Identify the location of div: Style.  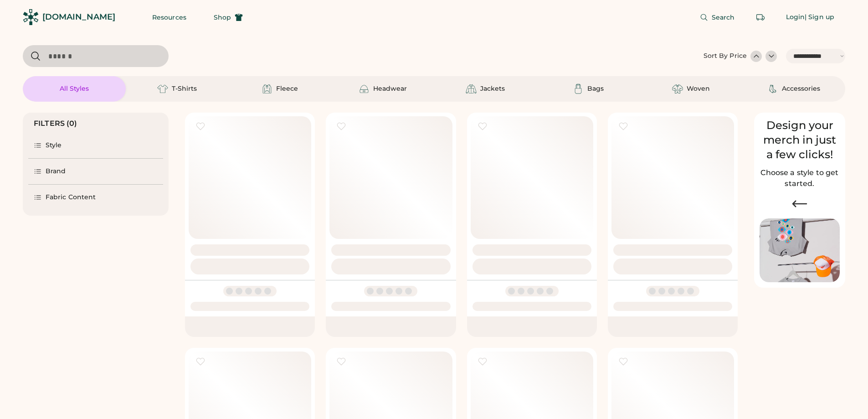
(54, 145).